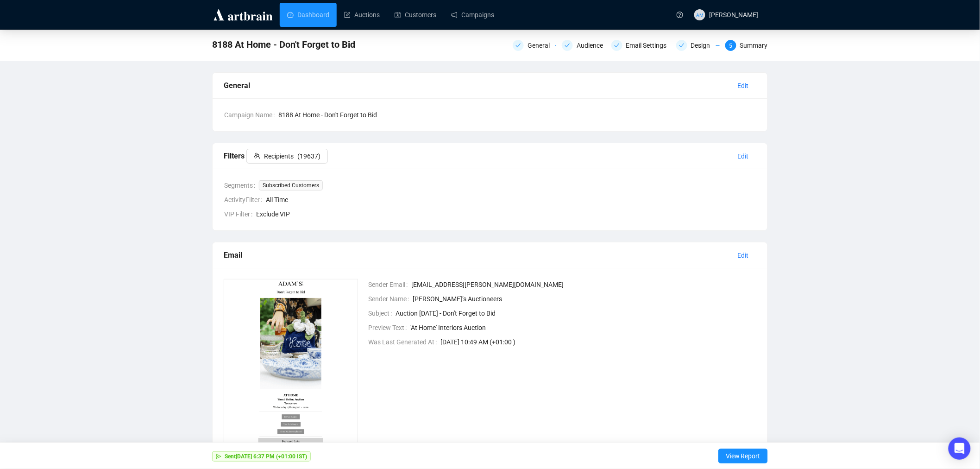  What do you see at coordinates (743, 456) in the screenshot?
I see `span: View Report` at bounding box center [743, 456].